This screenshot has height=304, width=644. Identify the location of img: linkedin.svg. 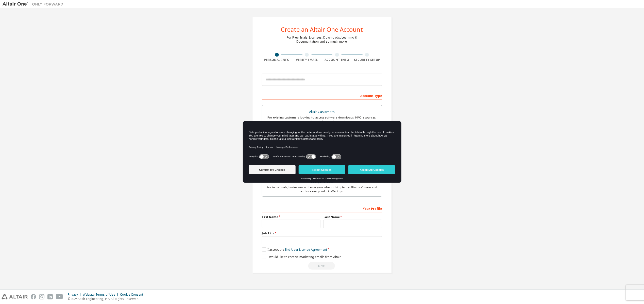
(50, 296).